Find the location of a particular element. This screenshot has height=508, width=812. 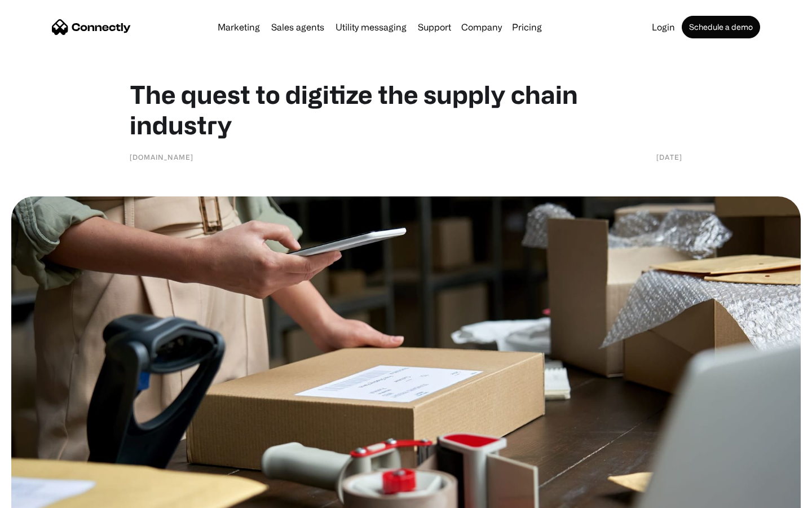

a: Pricing is located at coordinates (527, 27).